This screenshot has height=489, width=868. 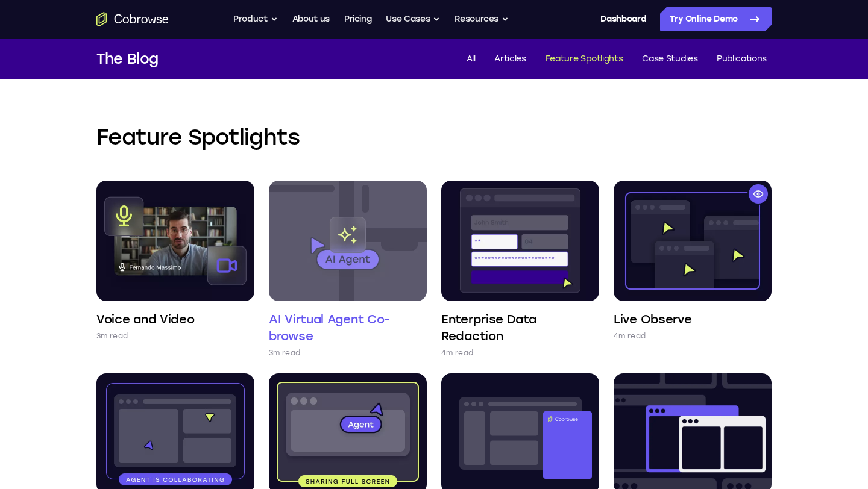 I want to click on h4: Voice and Video, so click(x=145, y=319).